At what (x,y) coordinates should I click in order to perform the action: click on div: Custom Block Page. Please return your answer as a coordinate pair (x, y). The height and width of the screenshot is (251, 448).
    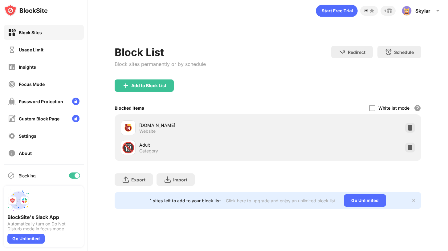
    Looking at the image, I should click on (39, 119).